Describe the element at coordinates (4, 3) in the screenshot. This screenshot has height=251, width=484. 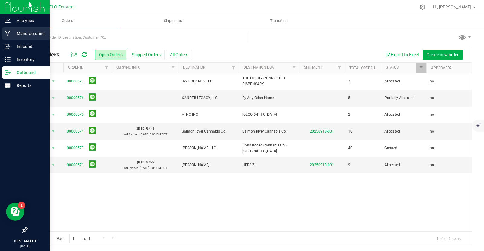
I see `span: 1` at that location.